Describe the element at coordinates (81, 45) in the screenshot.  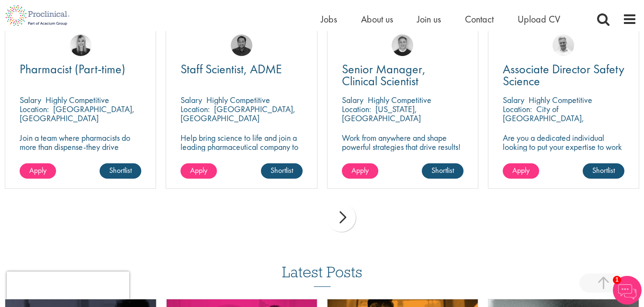
I see `img: Janelle Jones` at that location.